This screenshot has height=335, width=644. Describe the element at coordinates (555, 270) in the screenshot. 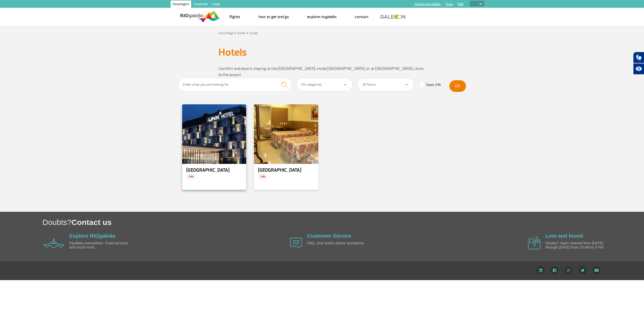

I see `img: Facebook` at that location.